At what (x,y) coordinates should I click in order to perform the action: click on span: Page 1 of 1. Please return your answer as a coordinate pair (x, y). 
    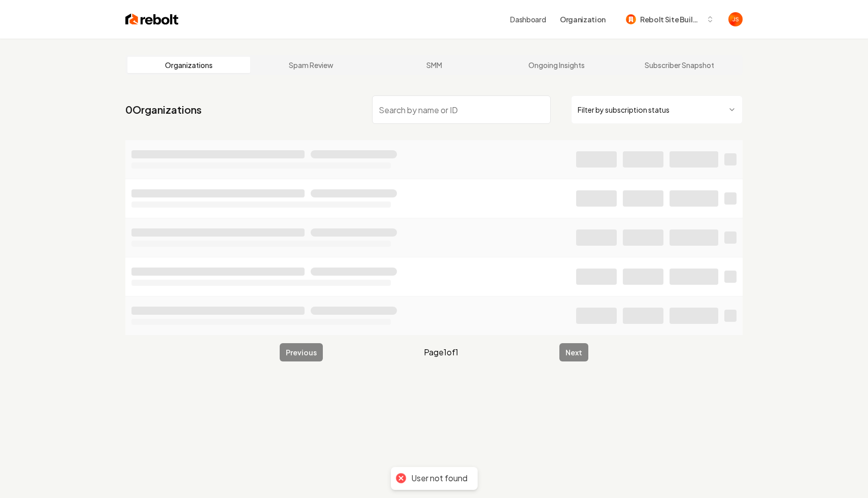
    Looking at the image, I should click on (441, 353).